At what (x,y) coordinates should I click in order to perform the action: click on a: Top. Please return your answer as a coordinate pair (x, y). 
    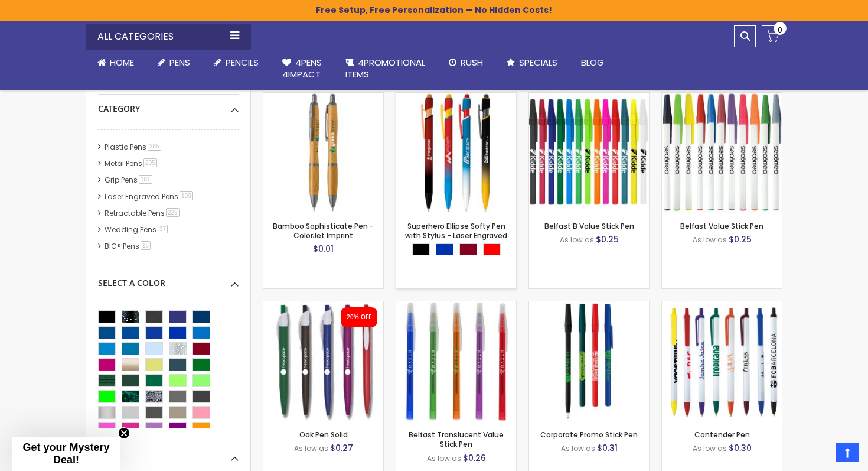
    Looking at the image, I should click on (847, 453).